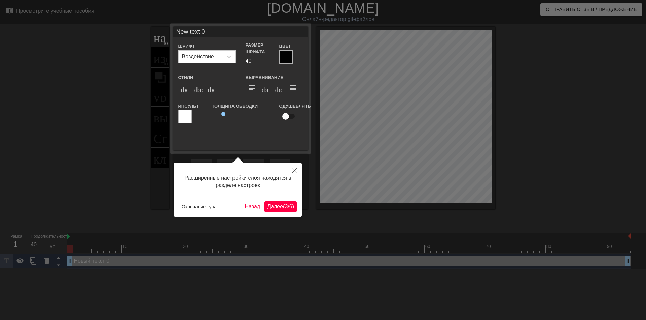 This screenshot has height=320, width=646. What do you see at coordinates (295, 170) in the screenshot?
I see `button: Закрыть` at bounding box center [295, 170].